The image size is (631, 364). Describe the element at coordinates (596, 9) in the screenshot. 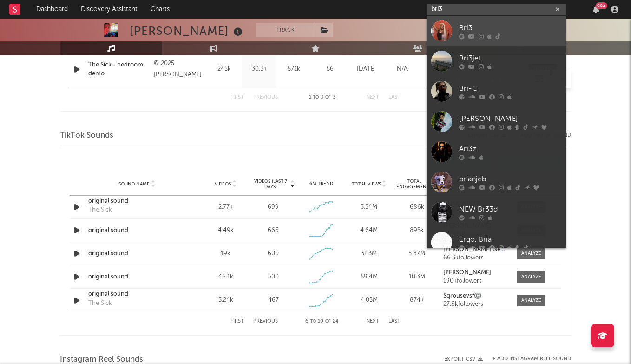

I see `button: 99+` at that location.